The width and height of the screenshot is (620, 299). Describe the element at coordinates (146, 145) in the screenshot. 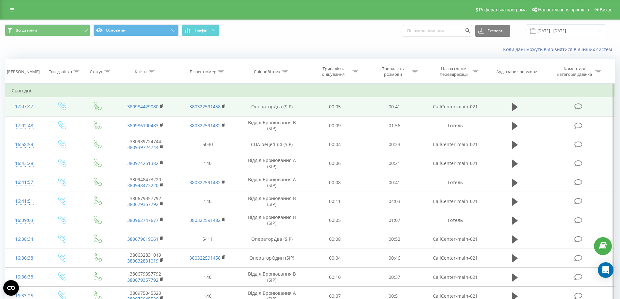

I see `td: 380939724744` at that location.